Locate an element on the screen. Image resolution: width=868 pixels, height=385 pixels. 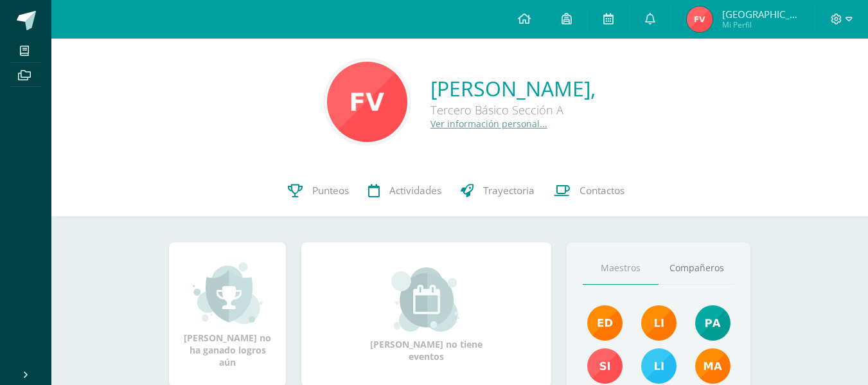
a: Punteos is located at coordinates (318, 191).